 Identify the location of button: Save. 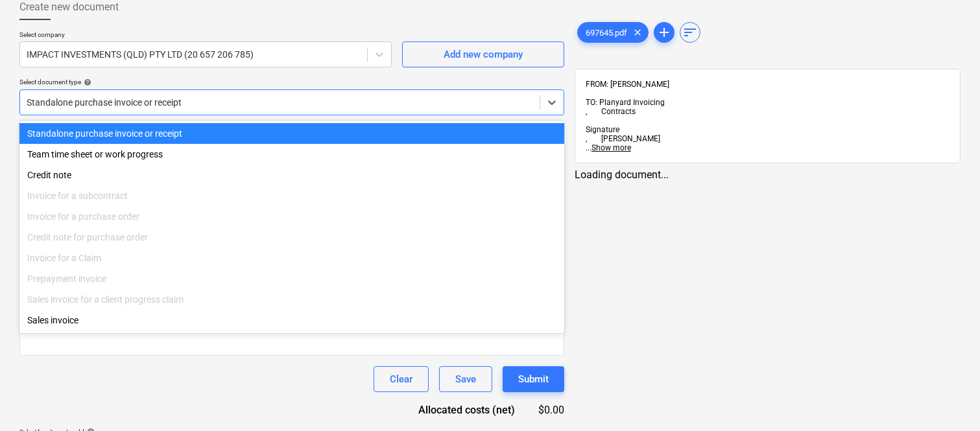
(465, 379).